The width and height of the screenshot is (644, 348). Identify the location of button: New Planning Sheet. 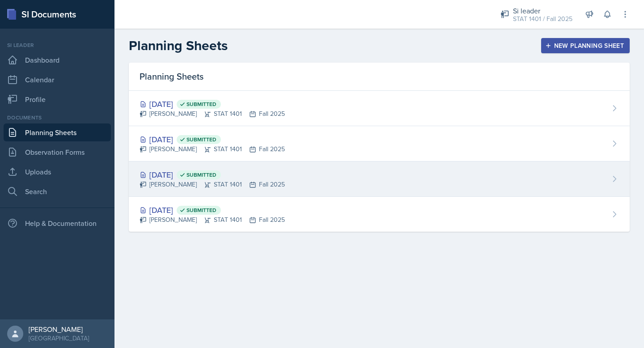
(586, 45).